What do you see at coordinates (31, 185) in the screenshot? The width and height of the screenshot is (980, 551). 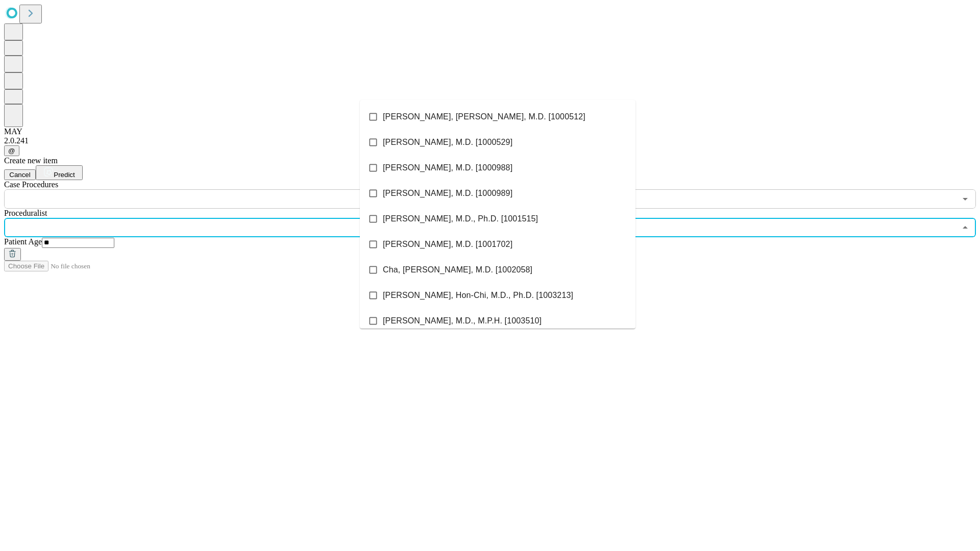 I see `span: Scheduled Procedure` at bounding box center [31, 185].